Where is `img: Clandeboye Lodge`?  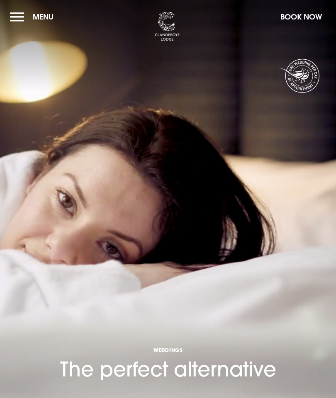
img: Clandeboye Lodge is located at coordinates (167, 27).